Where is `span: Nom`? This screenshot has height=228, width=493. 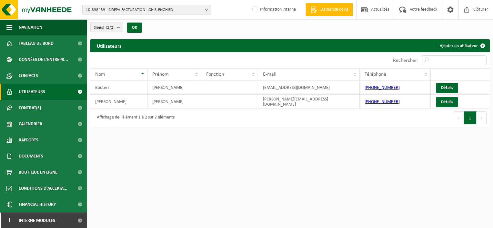 span: Nom is located at coordinates (100, 74).